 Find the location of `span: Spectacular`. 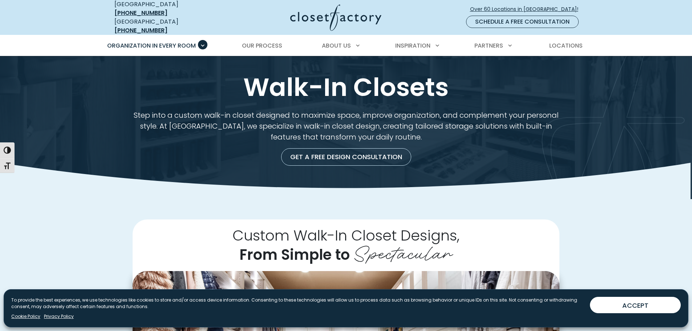

span: Spectacular is located at coordinates (403, 251).